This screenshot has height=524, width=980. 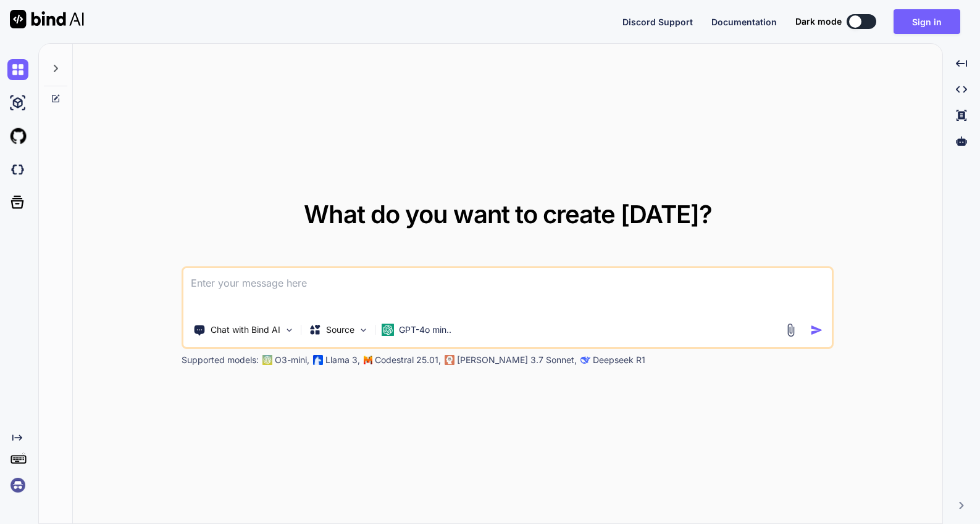 I want to click on img: GPT-4o mini, so click(x=388, y=330).